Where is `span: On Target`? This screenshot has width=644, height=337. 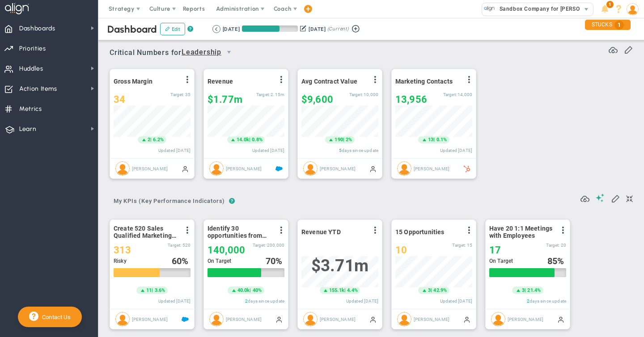
span: On Target is located at coordinates (501, 261).